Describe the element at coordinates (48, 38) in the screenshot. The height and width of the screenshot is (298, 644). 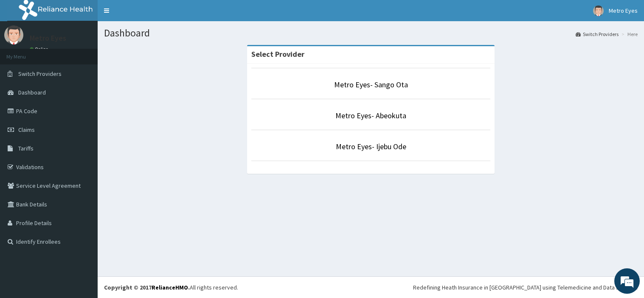
I see `p: Metro Eyes` at that location.